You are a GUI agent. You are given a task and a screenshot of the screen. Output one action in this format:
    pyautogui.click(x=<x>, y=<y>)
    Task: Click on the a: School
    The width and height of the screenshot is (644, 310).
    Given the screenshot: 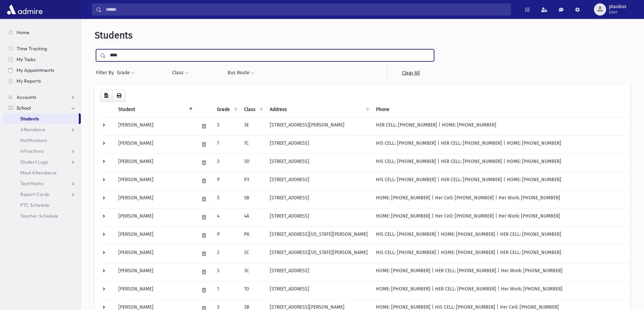 What is the action you would take?
    pyautogui.click(x=42, y=108)
    